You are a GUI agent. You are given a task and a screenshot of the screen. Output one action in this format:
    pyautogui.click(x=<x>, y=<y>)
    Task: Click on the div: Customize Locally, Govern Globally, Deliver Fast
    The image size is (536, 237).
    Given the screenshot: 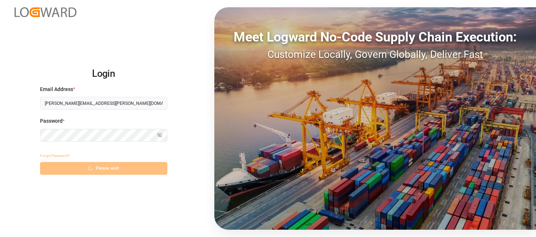 What is the action you would take?
    pyautogui.click(x=375, y=55)
    